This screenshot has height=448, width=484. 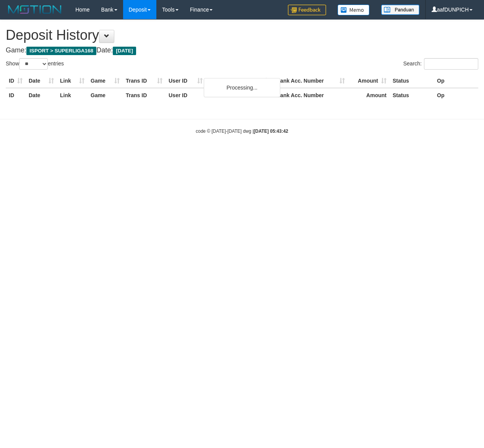 I want to click on input: Search:, so click(x=451, y=64).